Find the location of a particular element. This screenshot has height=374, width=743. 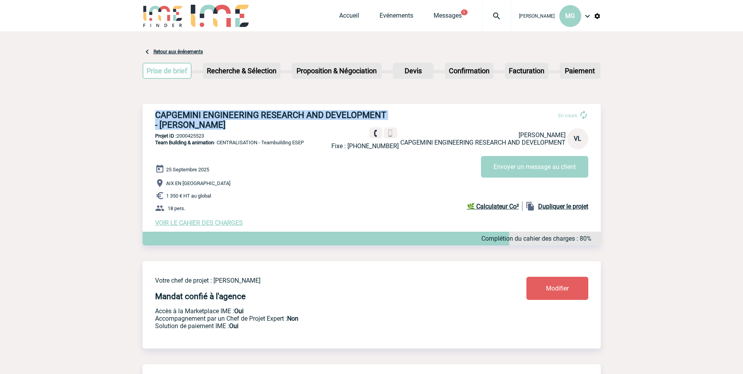

span: VL is located at coordinates (578, 138).